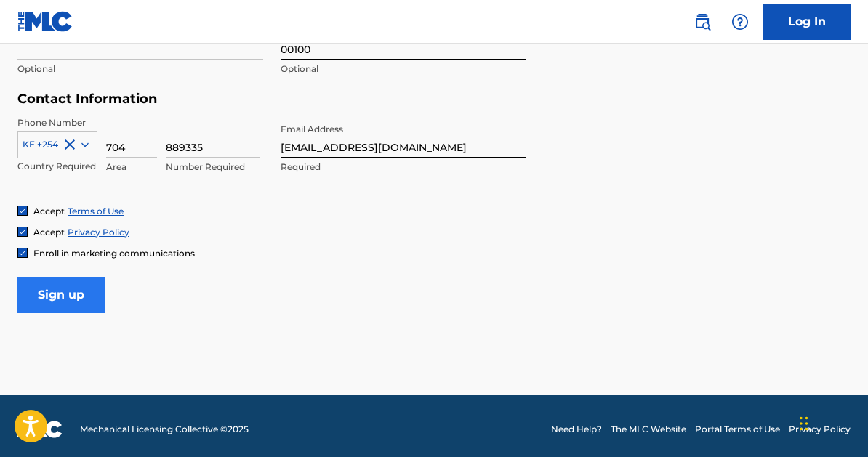  I want to click on a: Terms of Use, so click(95, 211).